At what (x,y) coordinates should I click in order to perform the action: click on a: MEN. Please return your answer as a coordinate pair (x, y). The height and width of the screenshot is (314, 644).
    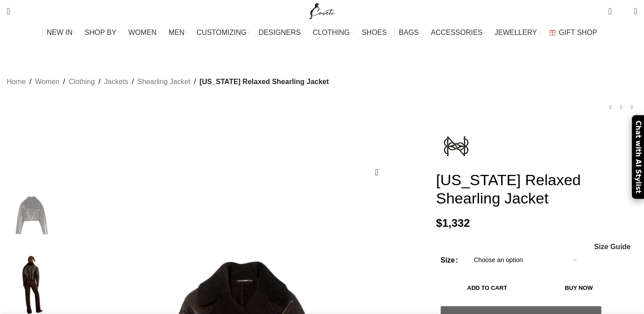
    Looking at the image, I should click on (178, 33).